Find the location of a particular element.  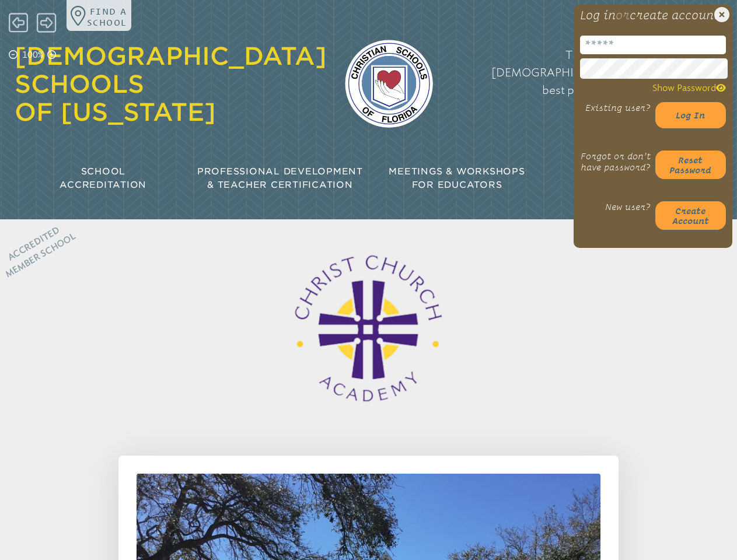

span: School Accreditation is located at coordinates (103, 178).